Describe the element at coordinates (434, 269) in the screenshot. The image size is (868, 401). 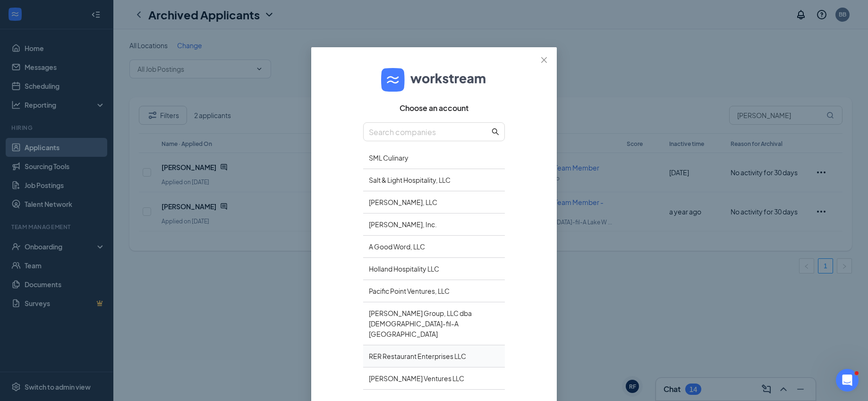
I see `div: Holland Hospitality LLC` at that location.